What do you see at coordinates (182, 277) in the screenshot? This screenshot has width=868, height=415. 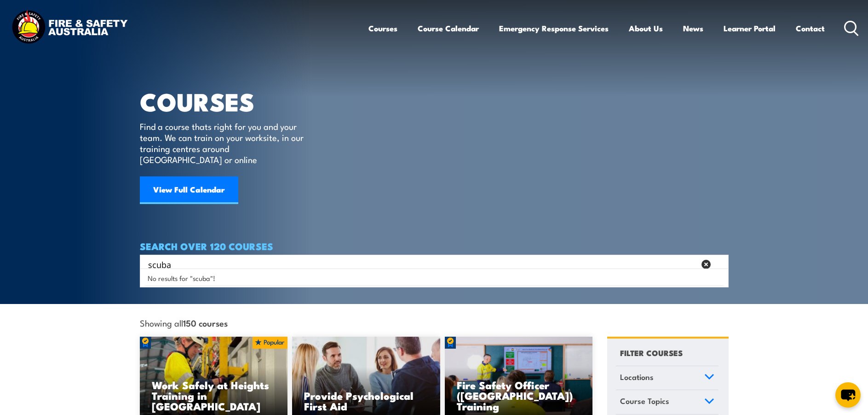 I see `span: No results for "scuba"!` at bounding box center [182, 277].